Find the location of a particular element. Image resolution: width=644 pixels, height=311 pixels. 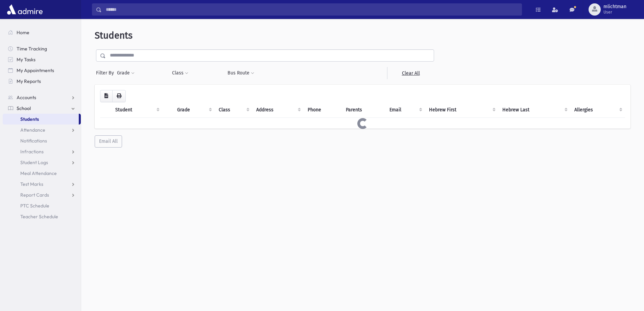

a: Meal Attendance is located at coordinates (41, 173).